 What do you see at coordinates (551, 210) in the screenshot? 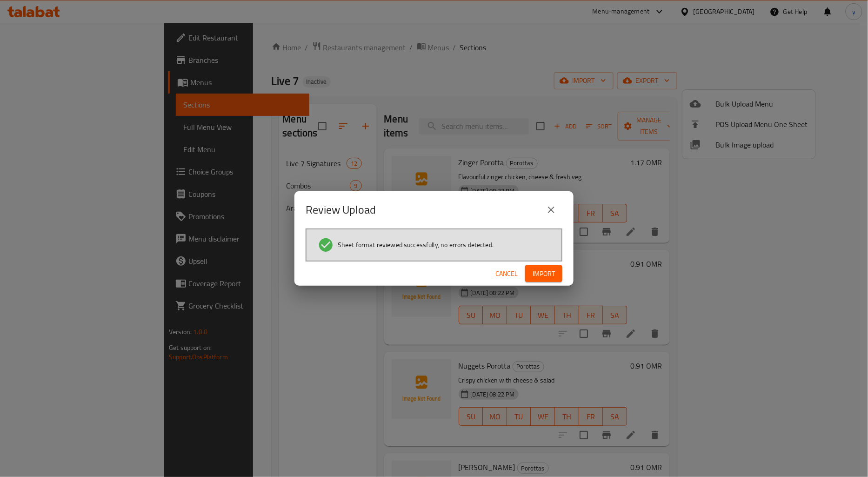
I see `button: close` at bounding box center [551, 210].